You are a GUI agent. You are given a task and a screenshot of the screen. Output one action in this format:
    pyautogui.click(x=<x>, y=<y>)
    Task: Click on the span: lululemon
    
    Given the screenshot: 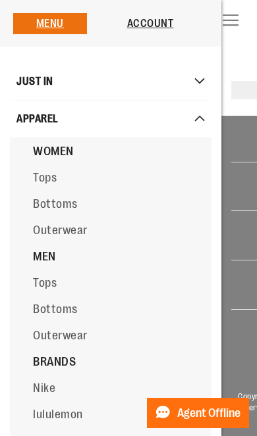 What is the action you would take?
    pyautogui.click(x=58, y=414)
    